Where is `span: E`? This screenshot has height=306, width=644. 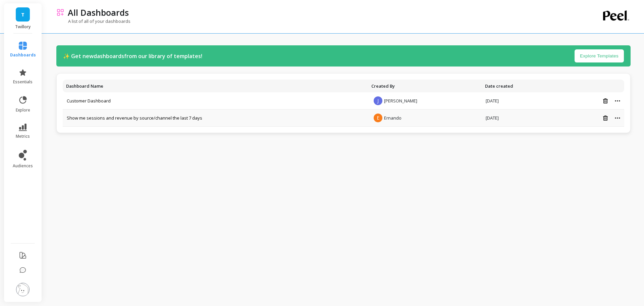
span: E is located at coordinates (378, 118).